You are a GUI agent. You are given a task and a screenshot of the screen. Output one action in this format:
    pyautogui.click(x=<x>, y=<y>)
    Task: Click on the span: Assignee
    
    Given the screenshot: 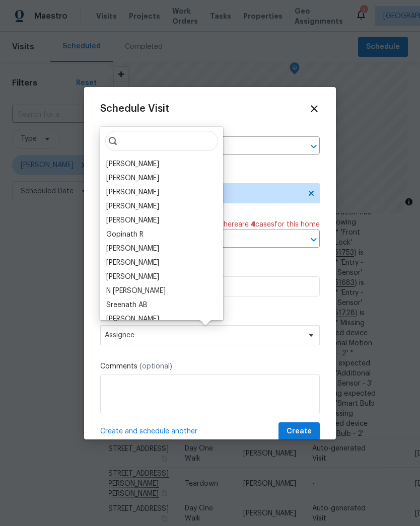 What is the action you would take?
    pyautogui.click(x=204, y=336)
    